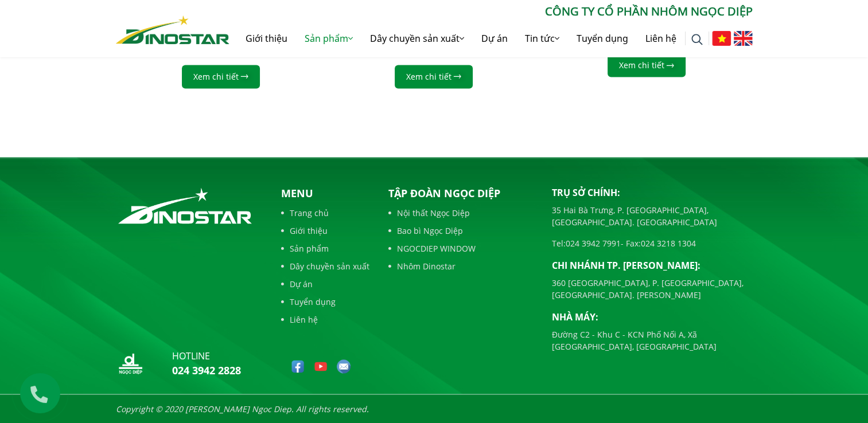 The image size is (868, 423). What do you see at coordinates (668, 243) in the screenshot?
I see `a: 024 3218 1304` at bounding box center [668, 243].